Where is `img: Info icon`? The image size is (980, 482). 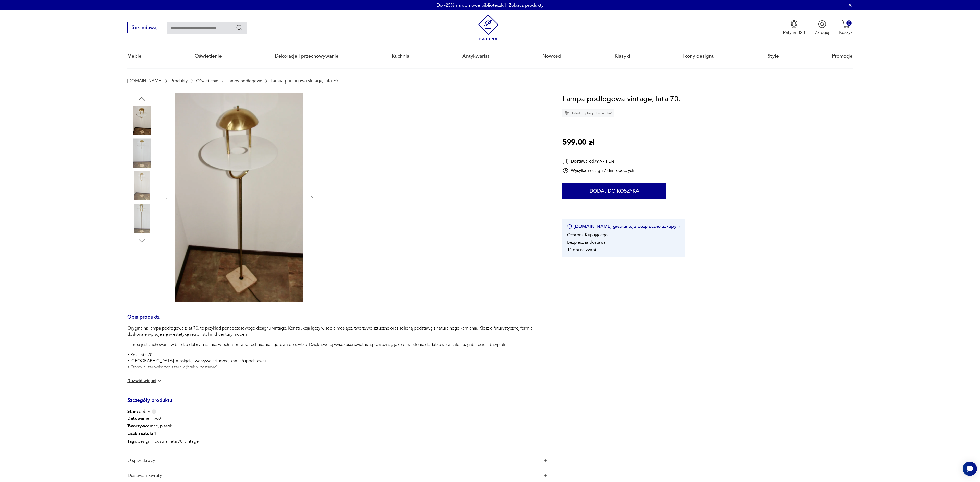 img: Info icon is located at coordinates (154, 411).